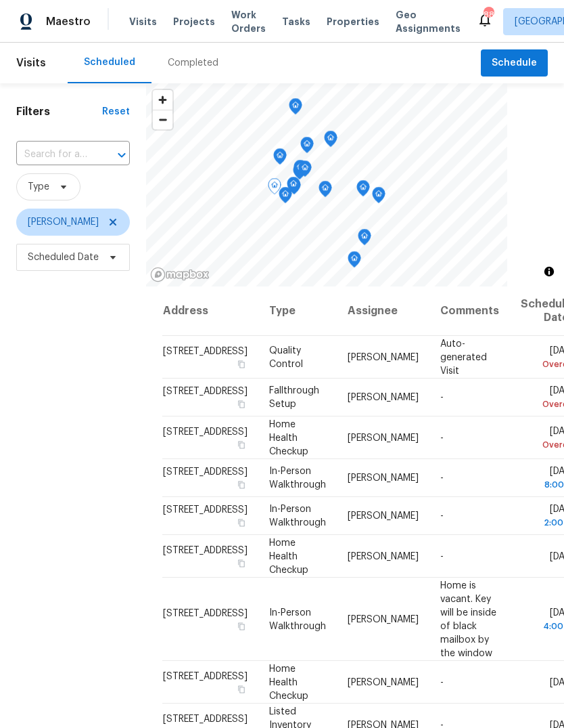  Describe the element at coordinates (295, 397) in the screenshot. I see `span: Fallthrough Setup` at that location.